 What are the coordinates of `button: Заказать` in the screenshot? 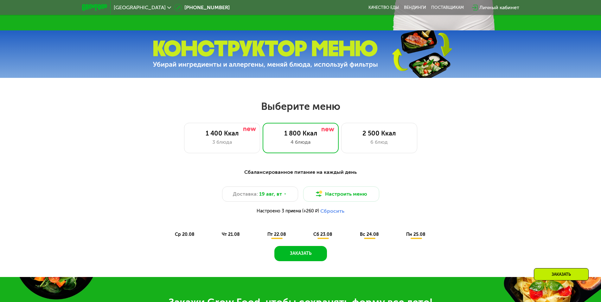 It's located at (300, 254).